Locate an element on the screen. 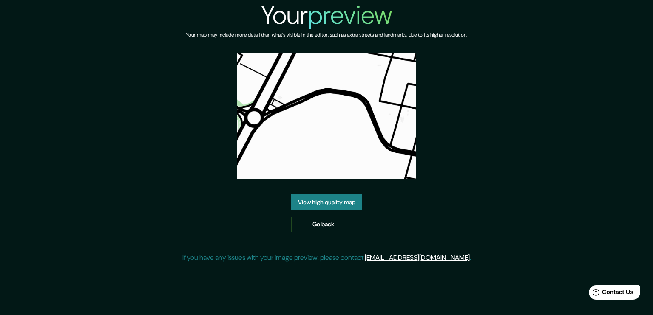  span: Contact Us is located at coordinates (40, 10).